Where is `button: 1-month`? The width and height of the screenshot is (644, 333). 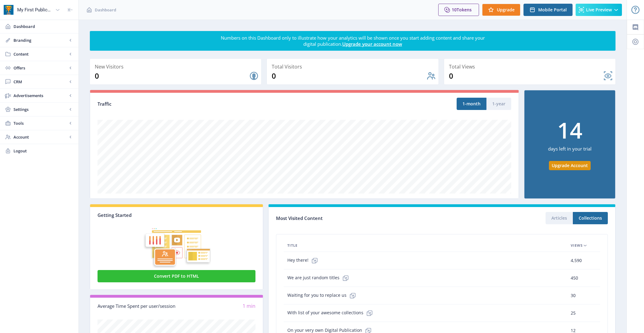 button: 1-month is located at coordinates (471, 103).